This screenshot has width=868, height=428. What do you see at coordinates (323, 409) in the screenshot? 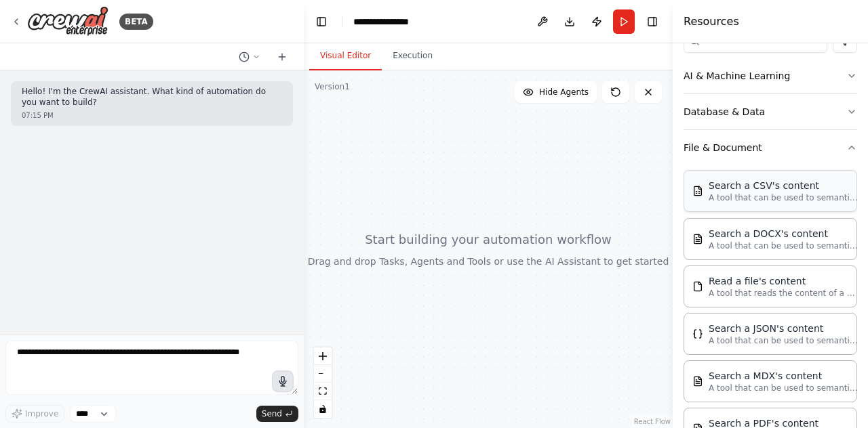
I see `button: toggle interactivity` at bounding box center [323, 409].